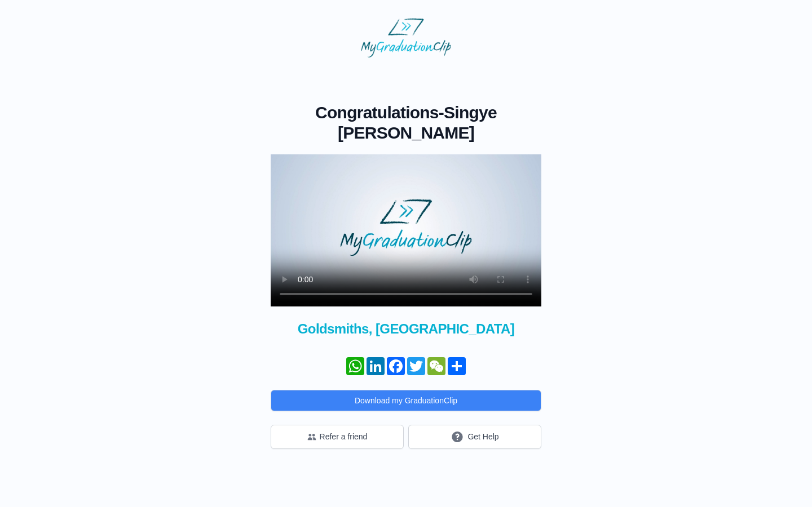 The height and width of the screenshot is (507, 812). What do you see at coordinates (355, 366) in the screenshot?
I see `a: WhatsApp` at bounding box center [355, 366].